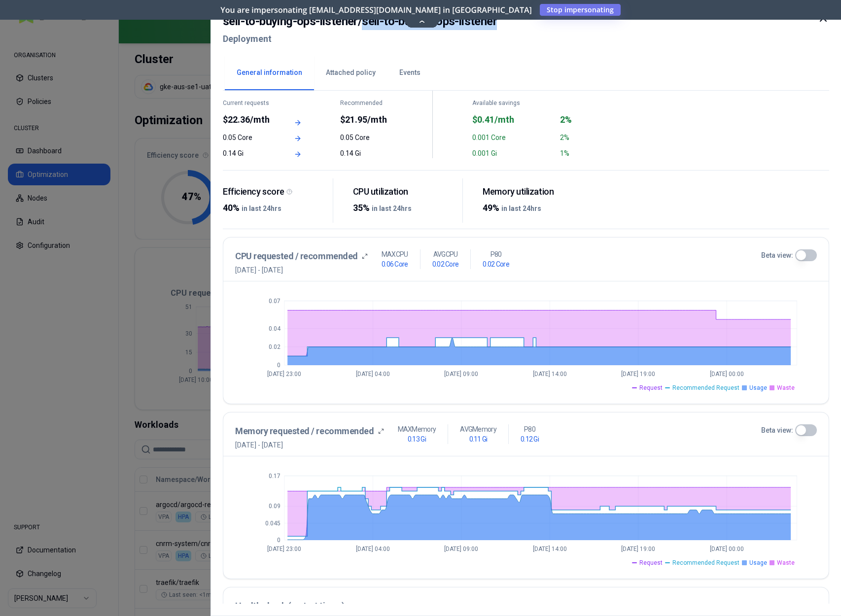  I want to click on div: 40%, so click(274, 208).